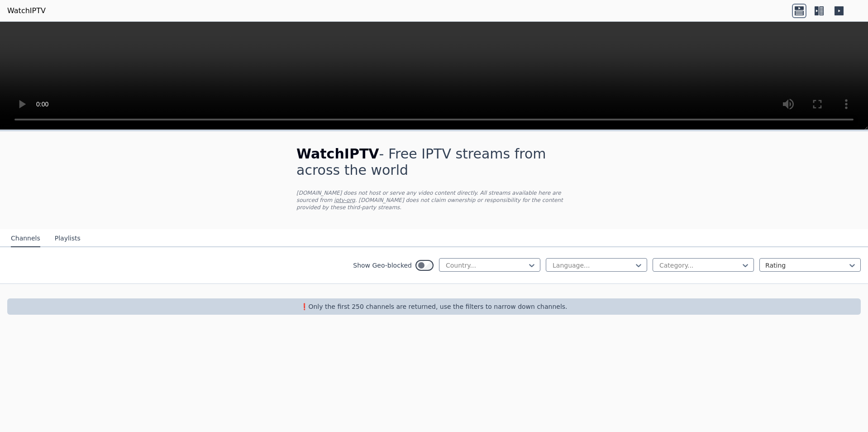 This screenshot has height=432, width=868. I want to click on button: Playlists, so click(68, 238).